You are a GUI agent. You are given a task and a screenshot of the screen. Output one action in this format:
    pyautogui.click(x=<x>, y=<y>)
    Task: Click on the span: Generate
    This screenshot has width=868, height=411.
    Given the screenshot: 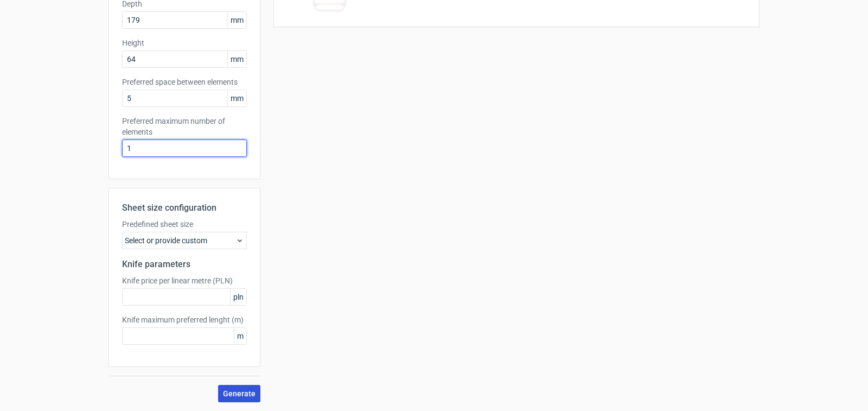 What is the action you would take?
    pyautogui.click(x=239, y=394)
    